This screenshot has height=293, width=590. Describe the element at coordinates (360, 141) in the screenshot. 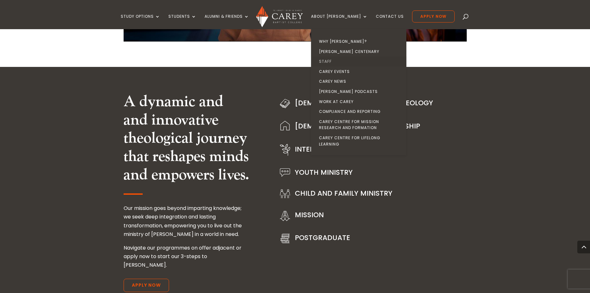

I see `a: Carey Centre for Lifelong Learning` at that location.